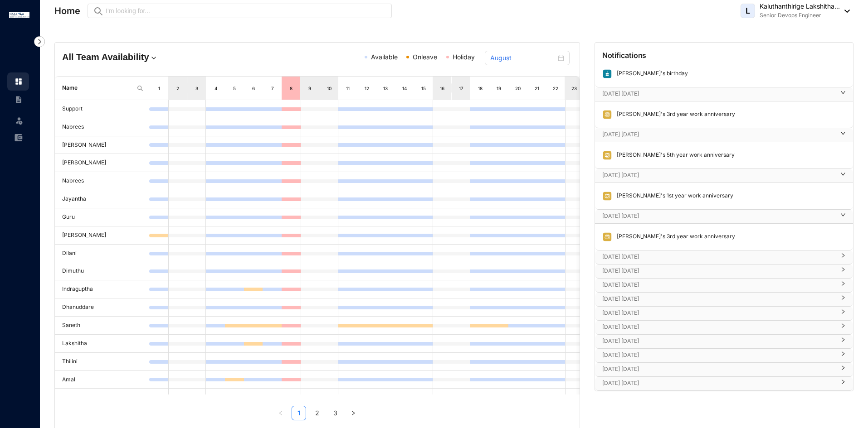  What do you see at coordinates (537, 88) in the screenshot?
I see `div: 21` at bounding box center [537, 88].